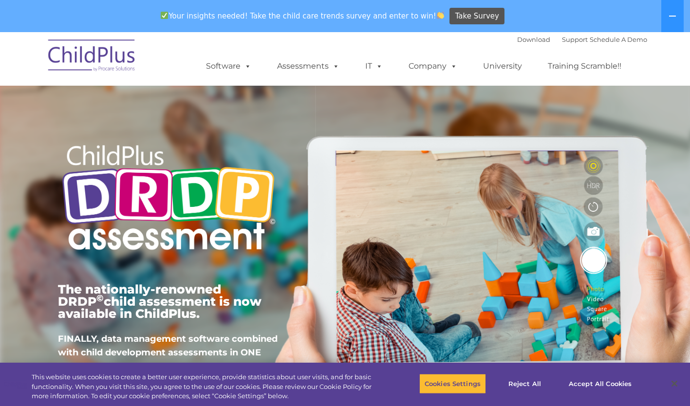  What do you see at coordinates (92, 57) in the screenshot?
I see `img: ChildPlus by Procare Solutions` at bounding box center [92, 57].